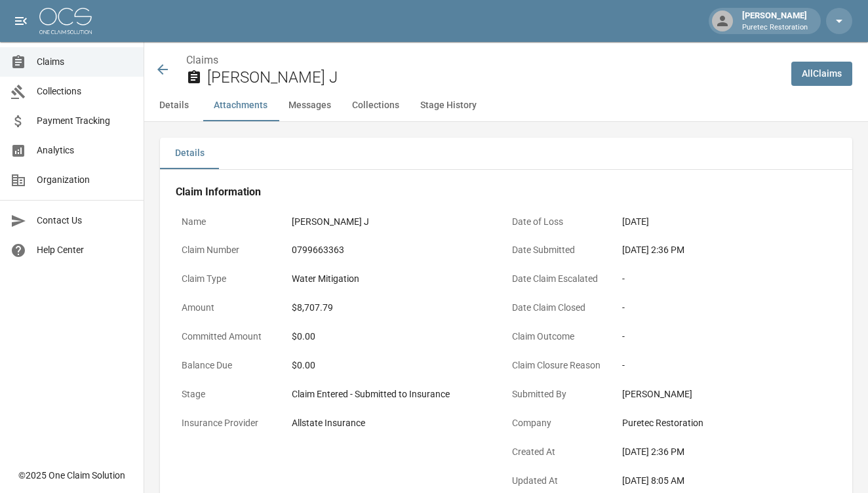 This screenshot has height=493, width=868. Describe the element at coordinates (21, 21) in the screenshot. I see `button: open drawer` at that location.